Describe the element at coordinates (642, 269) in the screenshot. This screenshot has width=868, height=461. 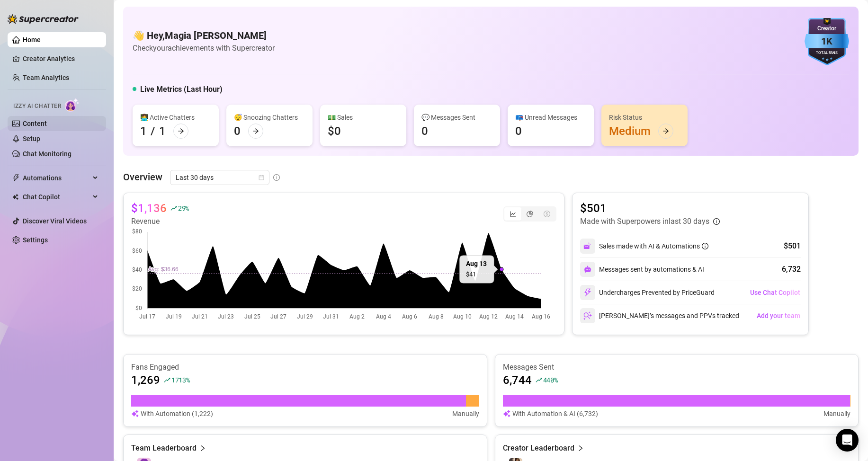
I see `div: Messages sent by automations & AI` at that location.